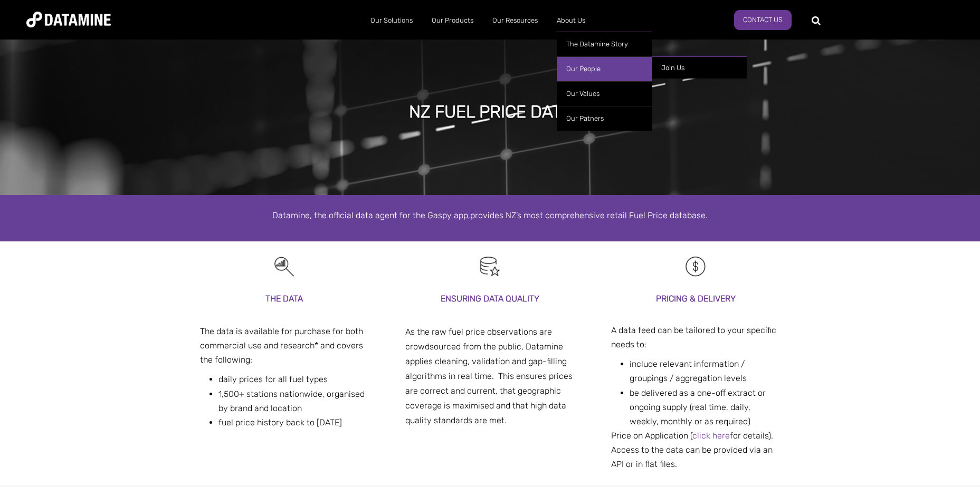 This screenshot has height=487, width=980. I want to click on h1: NZ FUEL PRICE DATA, so click(490, 111).